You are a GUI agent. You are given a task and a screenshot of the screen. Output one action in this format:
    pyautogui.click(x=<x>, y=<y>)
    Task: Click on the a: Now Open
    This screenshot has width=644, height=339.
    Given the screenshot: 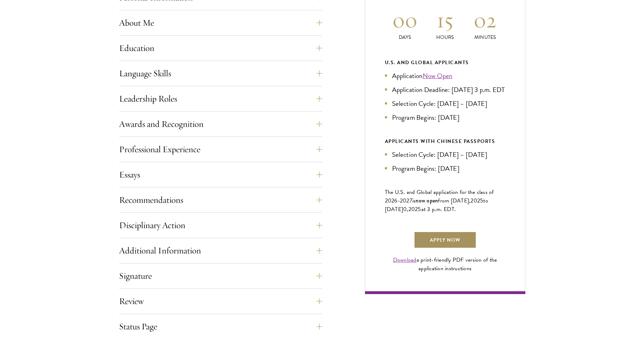 What is the action you would take?
    pyautogui.click(x=438, y=75)
    